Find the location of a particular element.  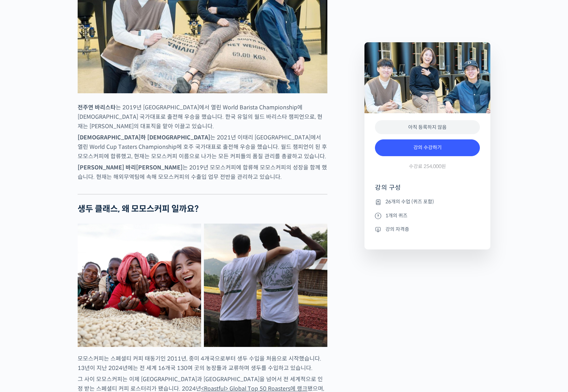

a: 홈 is located at coordinates (24, 230).